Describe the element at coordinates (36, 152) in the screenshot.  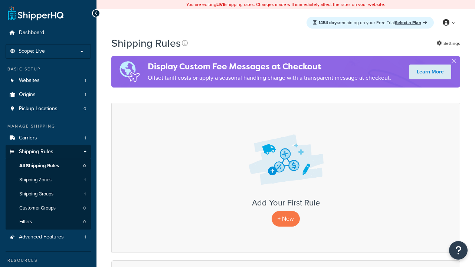
I see `span: Shipping Rules` at that location.